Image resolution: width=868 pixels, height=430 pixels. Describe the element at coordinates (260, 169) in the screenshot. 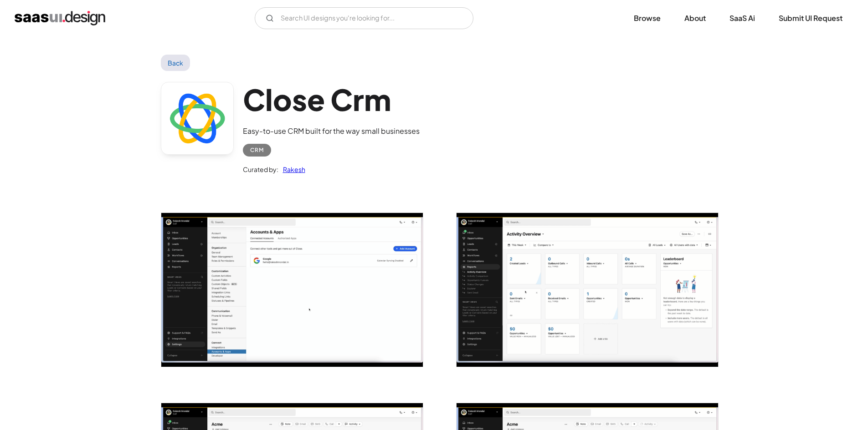

I see `div: Curated by:` at that location.